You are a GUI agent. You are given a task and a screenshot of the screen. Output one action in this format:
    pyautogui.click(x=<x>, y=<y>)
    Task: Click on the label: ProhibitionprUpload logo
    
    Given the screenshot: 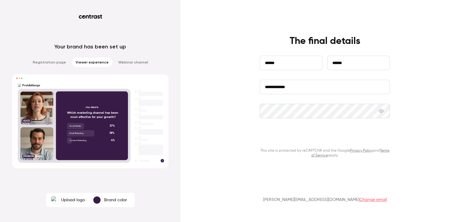 What is the action you would take?
    pyautogui.click(x=68, y=200)
    